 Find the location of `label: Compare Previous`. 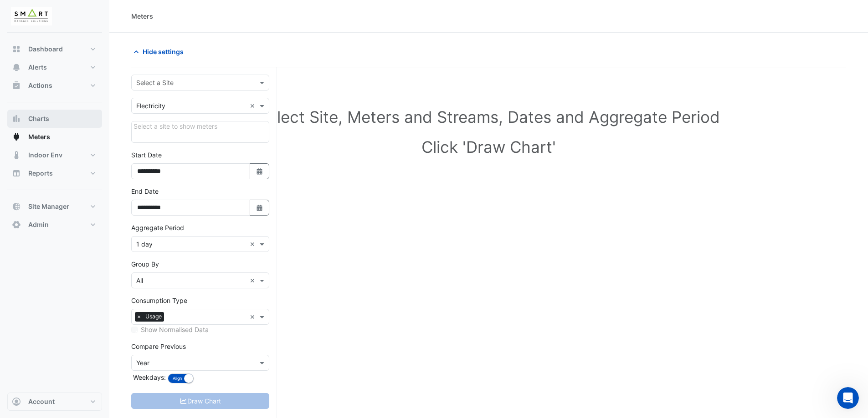

label: Compare Previous is located at coordinates (159, 346).